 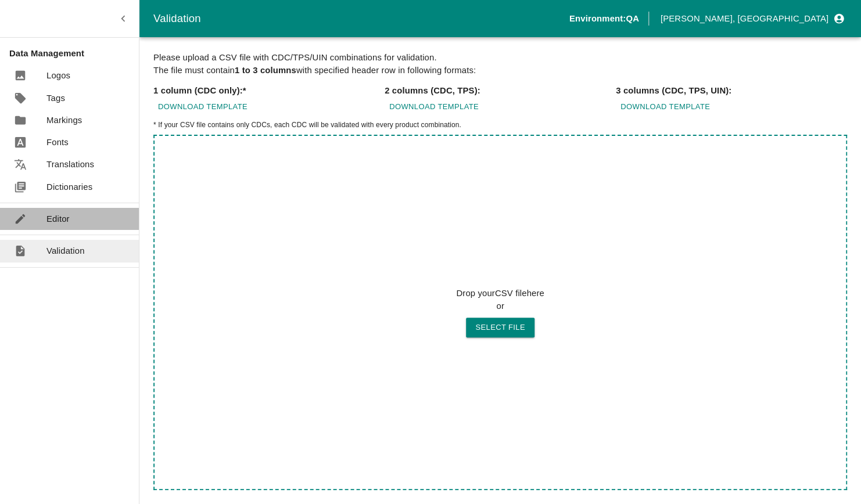 I want to click on div: Validation, so click(x=361, y=19).